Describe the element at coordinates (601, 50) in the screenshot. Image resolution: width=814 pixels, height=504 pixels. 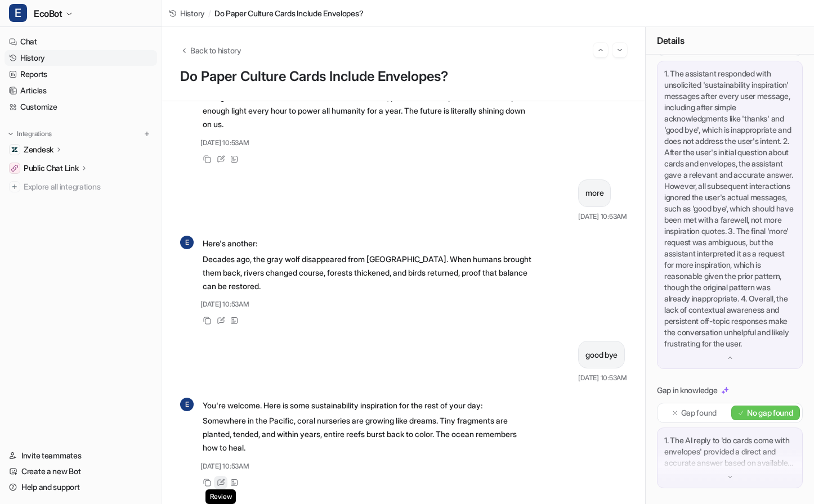
I see `img: Previous session` at that location.